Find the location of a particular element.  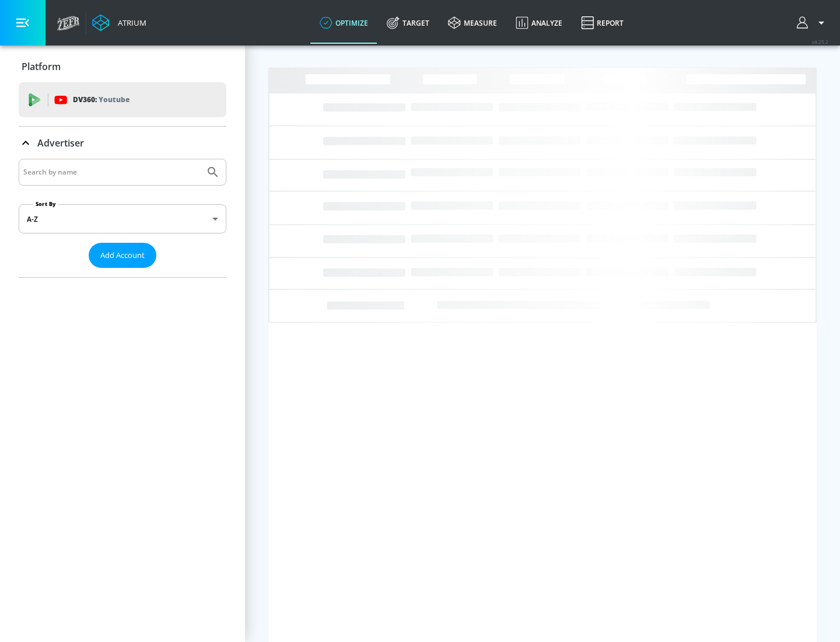

div: Platform is located at coordinates (123, 67).